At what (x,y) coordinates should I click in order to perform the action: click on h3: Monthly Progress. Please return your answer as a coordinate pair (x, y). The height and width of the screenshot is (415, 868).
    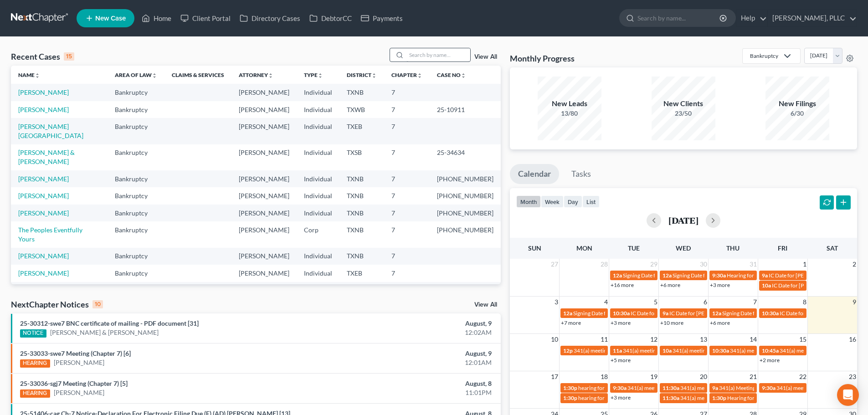
    Looking at the image, I should click on (542, 58).